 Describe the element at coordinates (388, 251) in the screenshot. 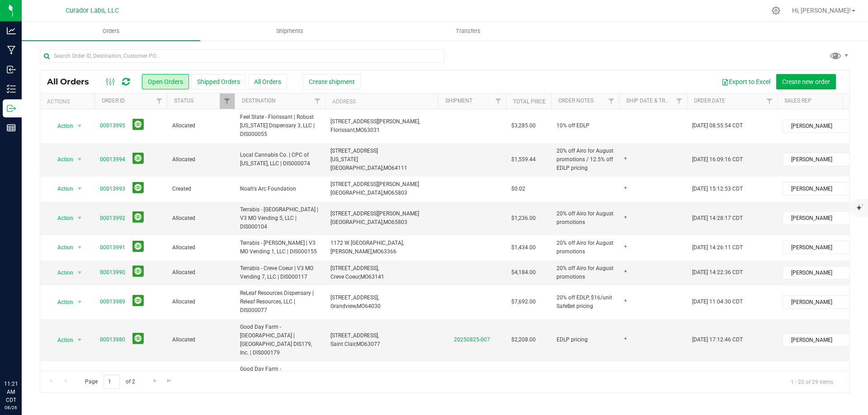

I see `span: 63366` at that location.